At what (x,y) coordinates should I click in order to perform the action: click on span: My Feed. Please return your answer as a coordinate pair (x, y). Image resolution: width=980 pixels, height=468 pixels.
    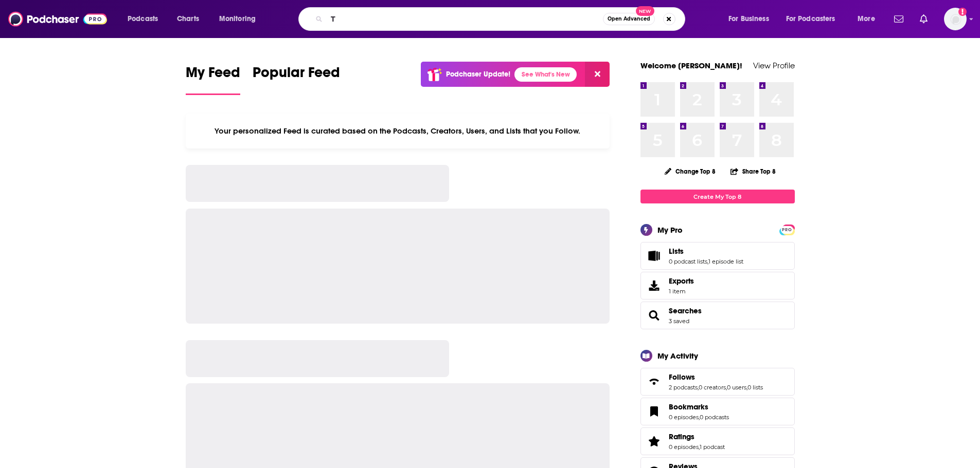
    Looking at the image, I should click on (213, 76).